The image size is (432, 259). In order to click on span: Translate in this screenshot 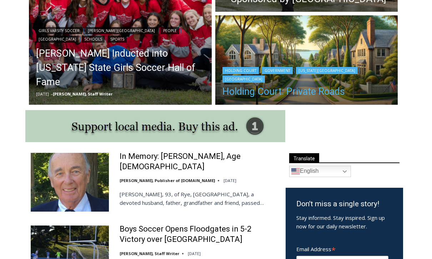, I will do `click(304, 158)`.